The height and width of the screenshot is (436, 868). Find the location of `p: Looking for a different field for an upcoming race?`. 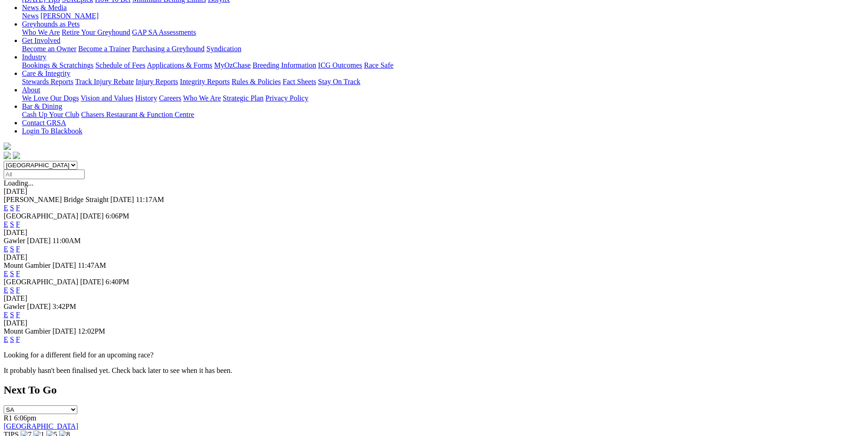

p: Looking for a different field for an upcoming race? is located at coordinates (433, 355).